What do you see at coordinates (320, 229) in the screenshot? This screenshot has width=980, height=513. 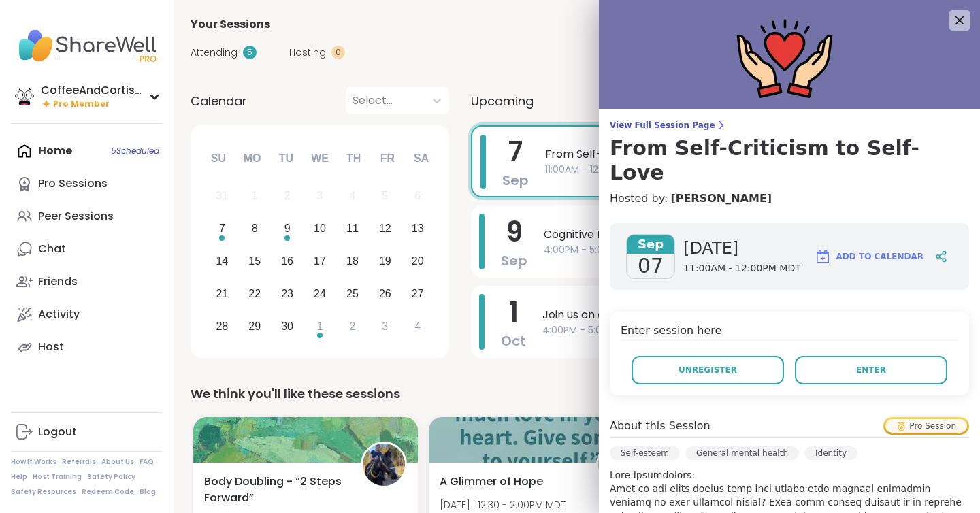 I see `div: Choose Wednesday, September 10th, 2025` at bounding box center [320, 229].